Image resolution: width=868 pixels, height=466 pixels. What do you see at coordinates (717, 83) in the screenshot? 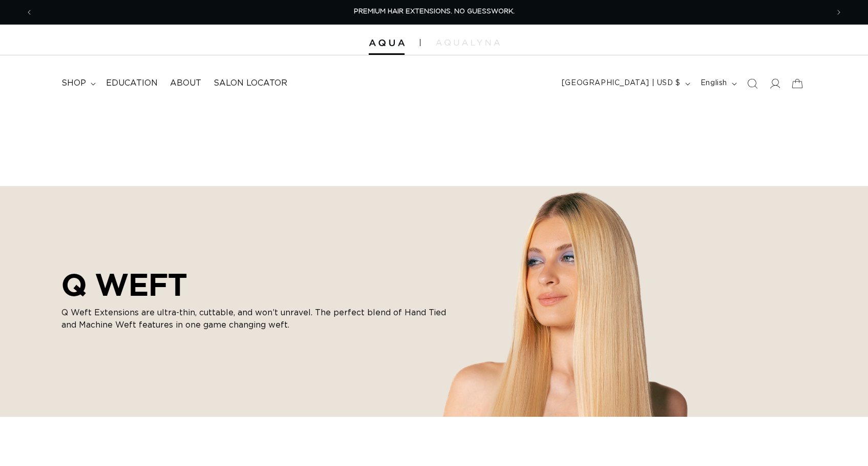
I see `button: English` at bounding box center [717, 83].